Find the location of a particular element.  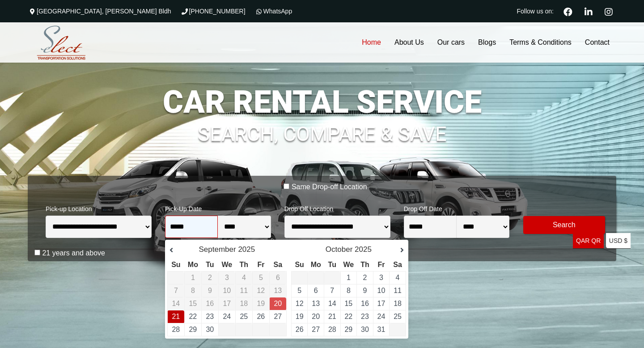

a: Contact is located at coordinates (597, 42).